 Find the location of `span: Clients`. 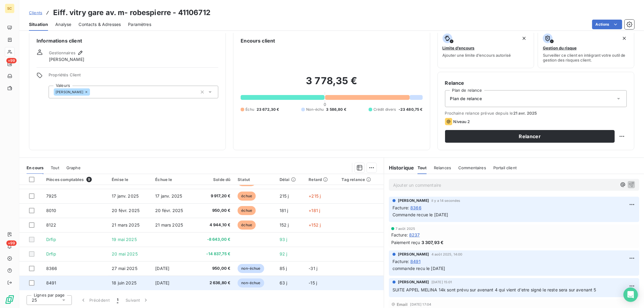

span: Clients is located at coordinates (35, 13).